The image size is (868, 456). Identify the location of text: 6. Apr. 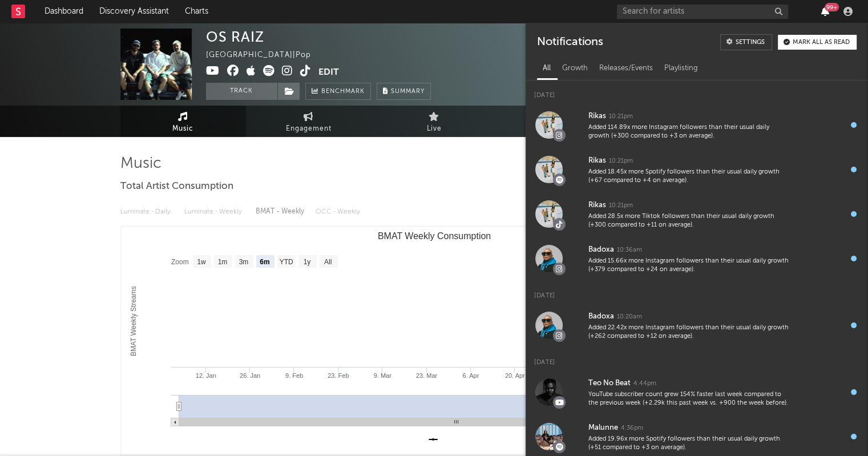
(471, 375).